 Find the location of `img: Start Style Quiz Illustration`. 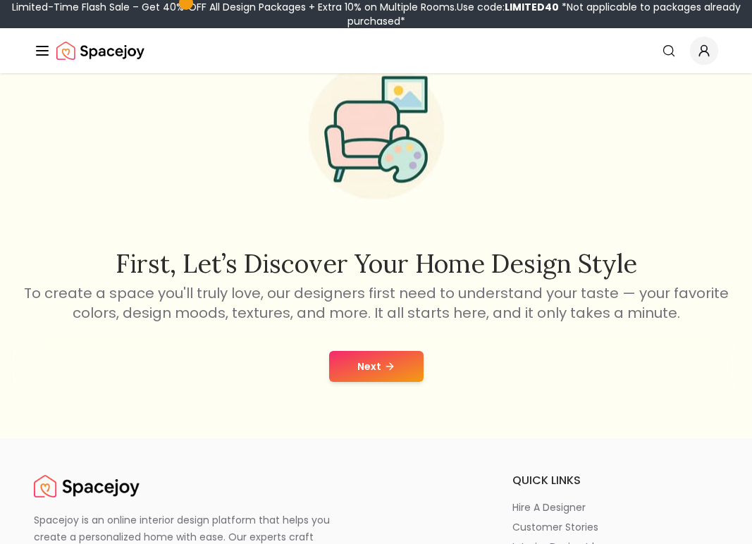

img: Start Style Quiz Illustration is located at coordinates (376, 132).